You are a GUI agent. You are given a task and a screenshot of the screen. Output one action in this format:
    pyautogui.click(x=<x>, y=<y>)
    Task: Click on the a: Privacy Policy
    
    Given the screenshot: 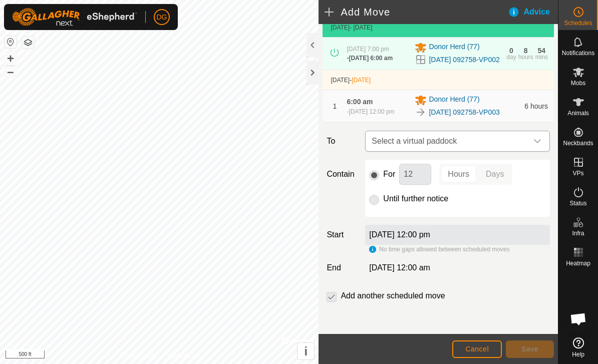 What is the action you would take?
    pyautogui.click(x=138, y=355)
    